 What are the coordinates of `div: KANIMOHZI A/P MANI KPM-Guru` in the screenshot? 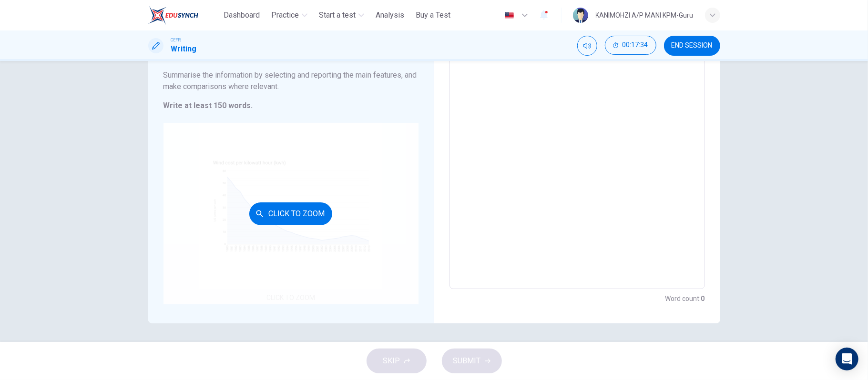 It's located at (644, 15).